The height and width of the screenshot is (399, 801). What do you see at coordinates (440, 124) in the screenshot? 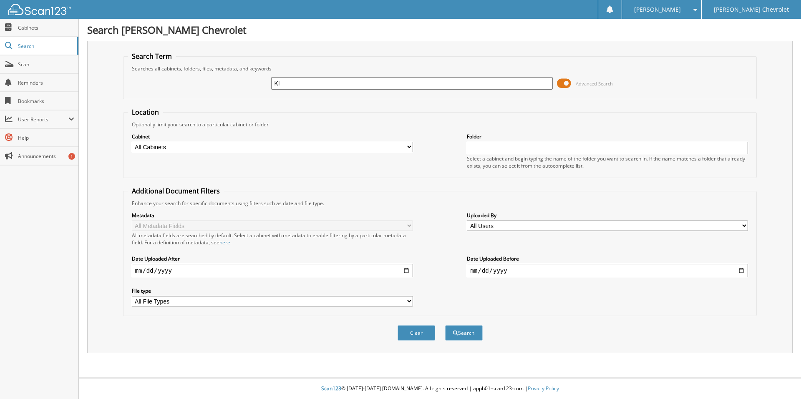
I see `div: Optionally limit your search to a particular cabinet or folder` at bounding box center [440, 124].